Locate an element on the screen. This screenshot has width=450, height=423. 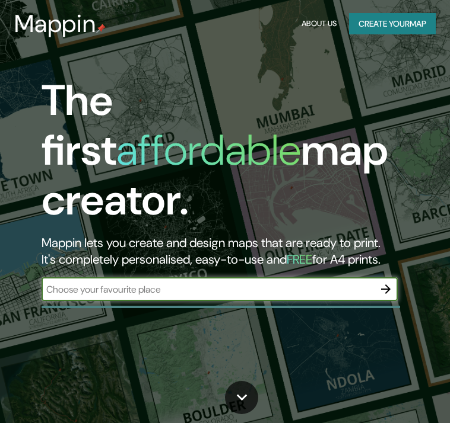
h2: Mappin lets you create and design maps that are ready to print. It's completely personalised, eas... is located at coordinates (221, 251).